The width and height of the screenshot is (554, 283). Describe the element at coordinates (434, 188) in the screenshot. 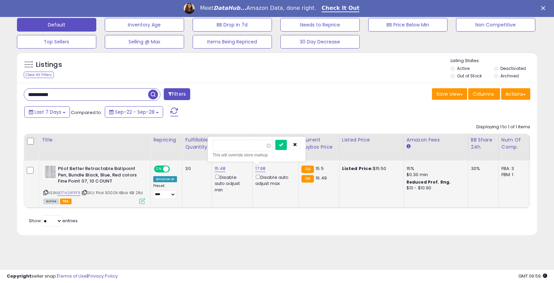

I see `div: $10 - $10.90` at that location.